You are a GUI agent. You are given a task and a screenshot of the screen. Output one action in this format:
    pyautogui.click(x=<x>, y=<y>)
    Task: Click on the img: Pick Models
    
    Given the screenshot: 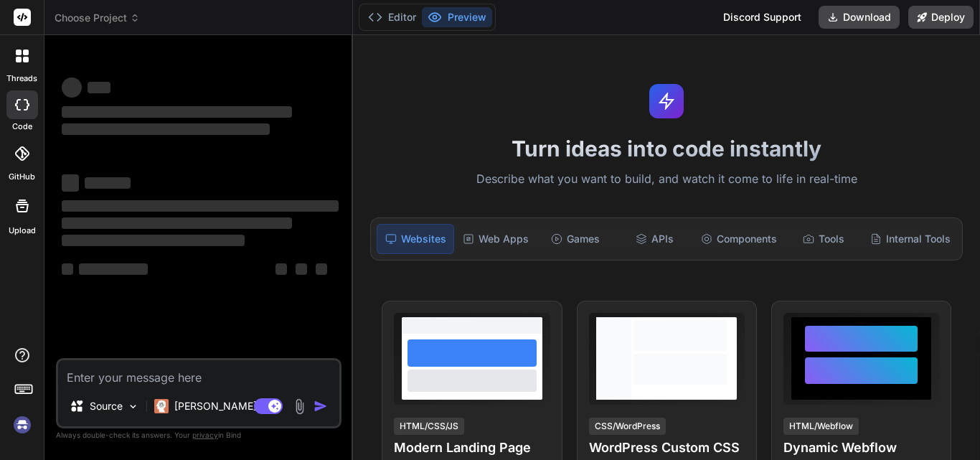 What is the action you would take?
    pyautogui.click(x=133, y=406)
    